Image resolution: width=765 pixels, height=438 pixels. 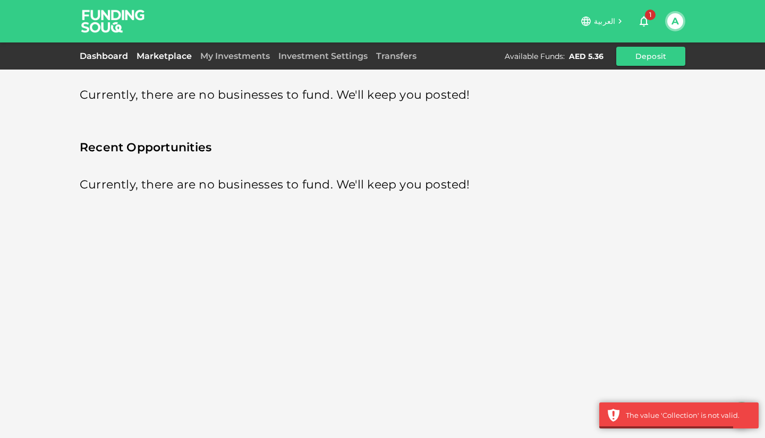 What do you see at coordinates (323, 56) in the screenshot?
I see `a: Investment Settings` at bounding box center [323, 56].